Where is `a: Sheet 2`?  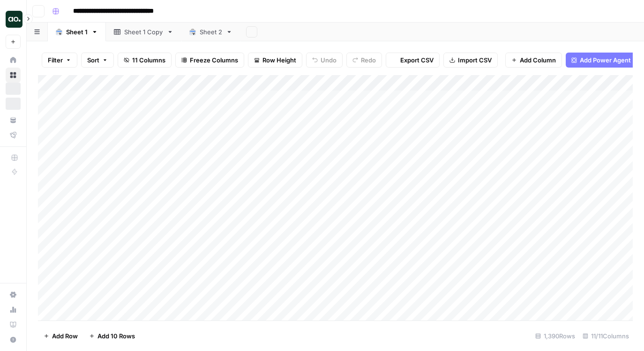 a: Sheet 2 is located at coordinates (211, 32).